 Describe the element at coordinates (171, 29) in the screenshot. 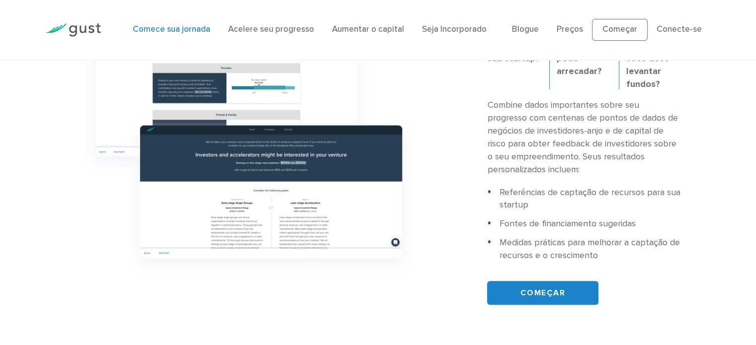

I see `font: Comece sua jornada` at that location.